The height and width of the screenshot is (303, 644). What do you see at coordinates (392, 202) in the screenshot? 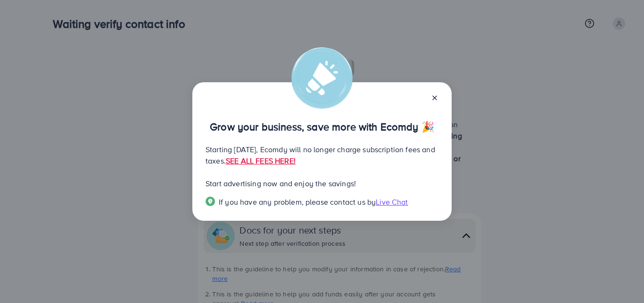
I see `span: Live Chat` at bounding box center [392, 202].